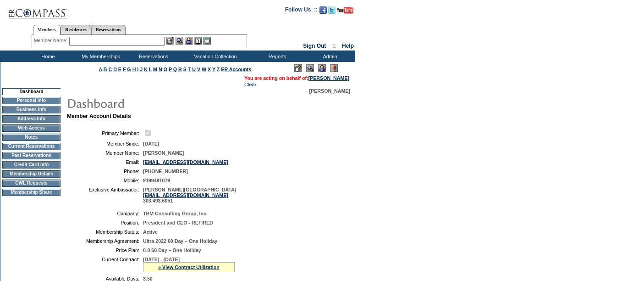 Image resolution: width=644 pixels, height=281 pixels. Describe the element at coordinates (155, 69) in the screenshot. I see `a: M` at that location.